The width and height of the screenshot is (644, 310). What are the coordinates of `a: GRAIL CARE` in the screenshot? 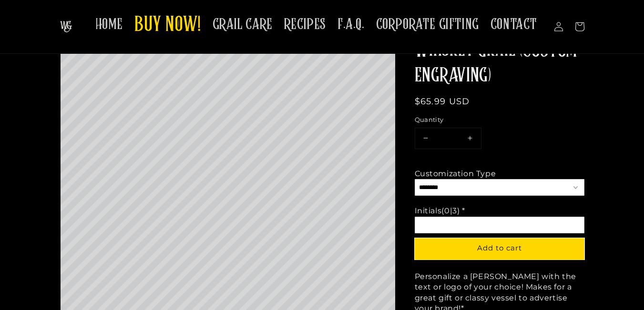 It's located at (243, 25).